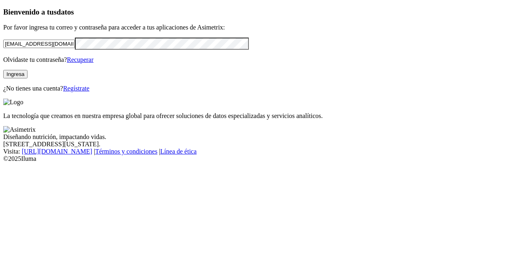 Image resolution: width=518 pixels, height=255 pixels. What do you see at coordinates (126, 151) in the screenshot?
I see `a: Términos y condiciones` at bounding box center [126, 151].